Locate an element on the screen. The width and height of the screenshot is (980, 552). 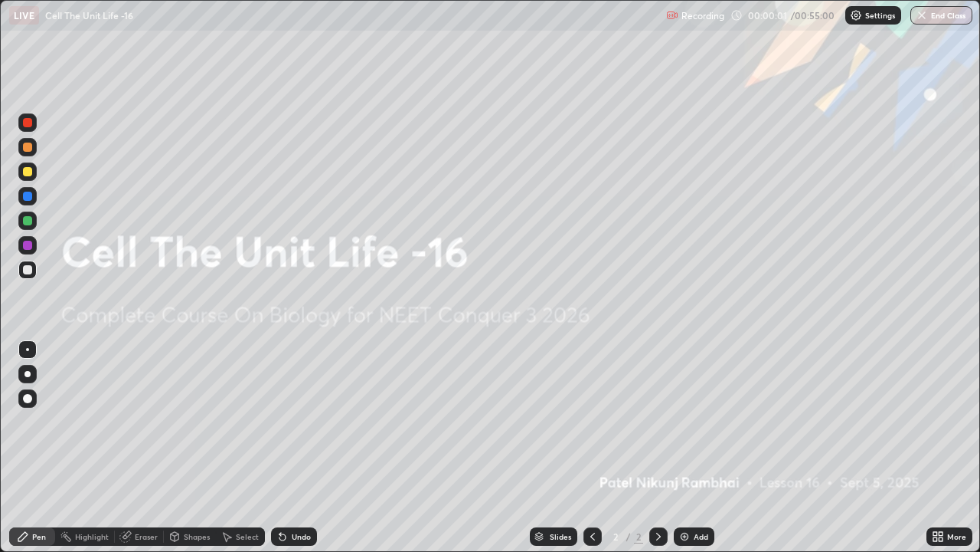
img: recording.375f2c34.svg is located at coordinates (673, 15).